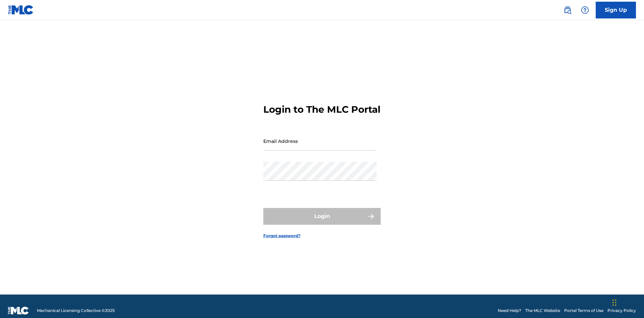  Describe the element at coordinates (568, 10) in the screenshot. I see `a: Public Search` at that location.